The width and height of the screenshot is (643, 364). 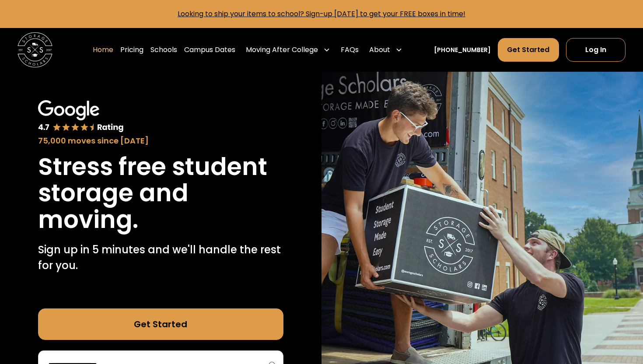 What do you see at coordinates (35, 50) in the screenshot?
I see `img: Storage Scholars main logo` at bounding box center [35, 50].